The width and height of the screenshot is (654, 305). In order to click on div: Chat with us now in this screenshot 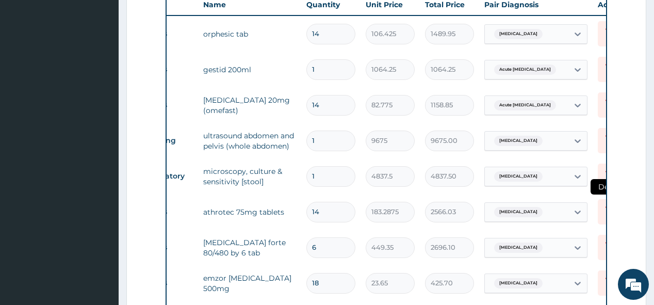, I will do `click(113, 64)`.